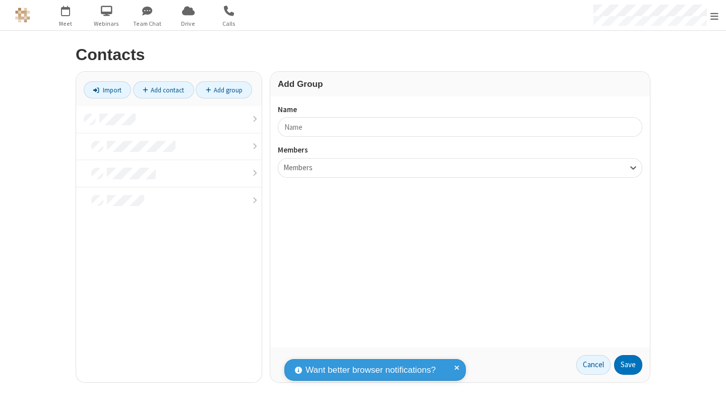  Describe the element at coordinates (107, 90) in the screenshot. I see `a: Import` at that location.